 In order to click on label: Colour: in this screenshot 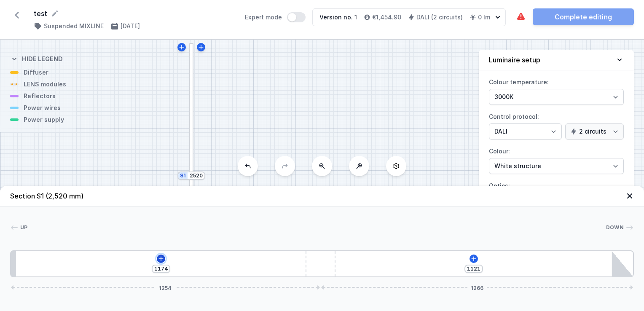, I will do `click(556, 160)`.